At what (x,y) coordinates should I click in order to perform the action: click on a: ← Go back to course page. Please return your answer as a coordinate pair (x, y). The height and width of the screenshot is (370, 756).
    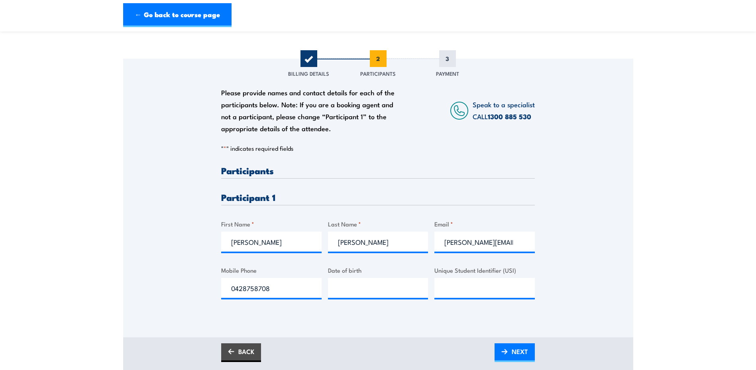
    Looking at the image, I should click on (177, 15).